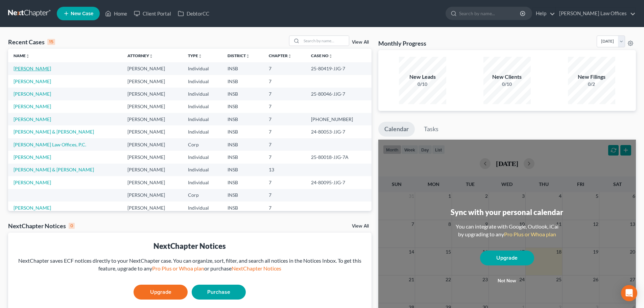 The width and height of the screenshot is (644, 308). What do you see at coordinates (325, 40) in the screenshot?
I see `input: Search by name...` at bounding box center [325, 40].